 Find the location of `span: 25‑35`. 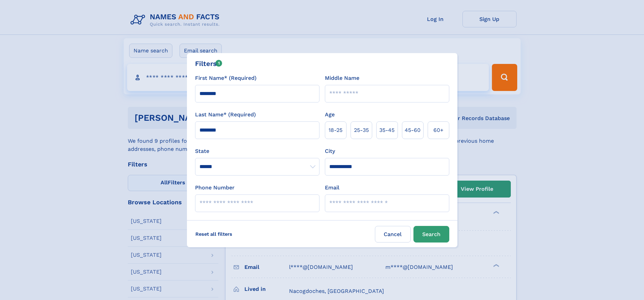

span: 25‑35 is located at coordinates (362, 130).